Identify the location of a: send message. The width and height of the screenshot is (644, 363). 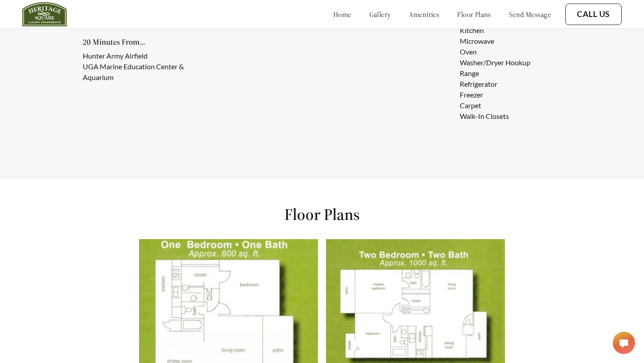
(530, 14).